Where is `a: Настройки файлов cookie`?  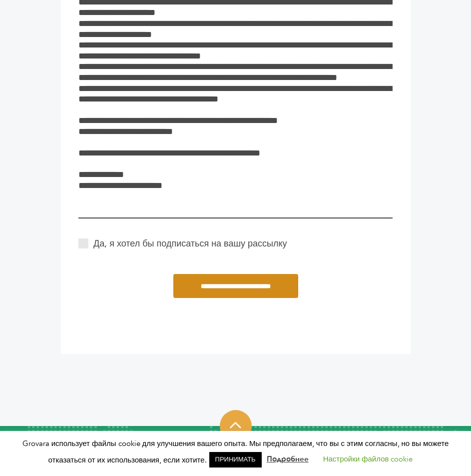
a: Настройки файлов cookie is located at coordinates (368, 459).